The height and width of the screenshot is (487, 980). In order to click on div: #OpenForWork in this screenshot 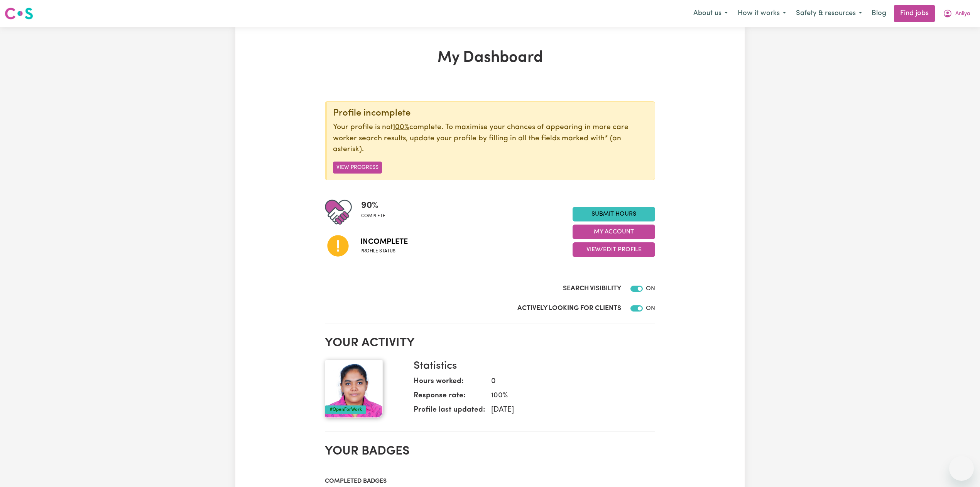, I will do `click(346, 409)`.